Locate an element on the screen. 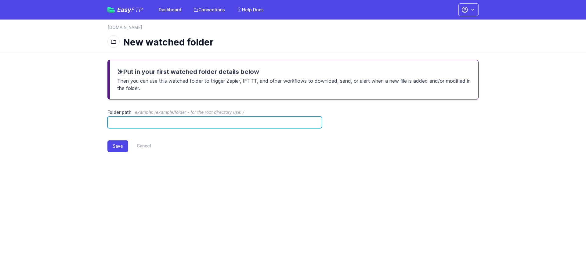 The height and width of the screenshot is (278, 586). a: Dashboard is located at coordinates (170, 10).